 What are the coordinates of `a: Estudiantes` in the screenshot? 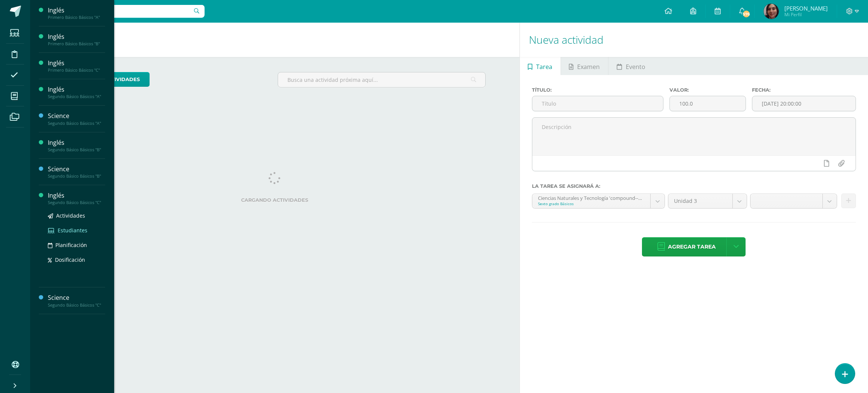 It's located at (76, 230).